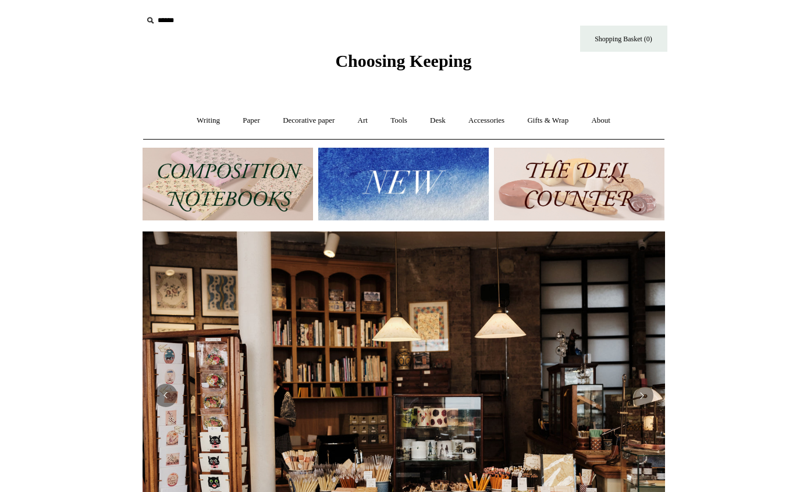 The height and width of the screenshot is (492, 807). What do you see at coordinates (227, 184) in the screenshot?
I see `img: 202302 Composition ledgers.jpg__PID:69722ee6-fa44-49dd-a067-31375e5d54ec` at bounding box center [227, 184].